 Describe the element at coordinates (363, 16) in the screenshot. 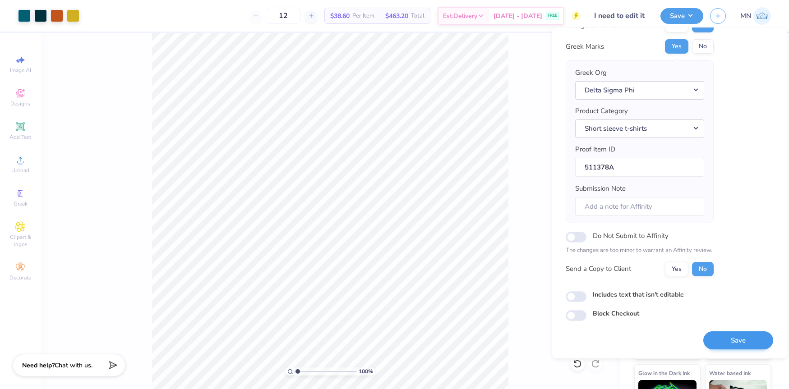

I see `span: Per Item` at that location.